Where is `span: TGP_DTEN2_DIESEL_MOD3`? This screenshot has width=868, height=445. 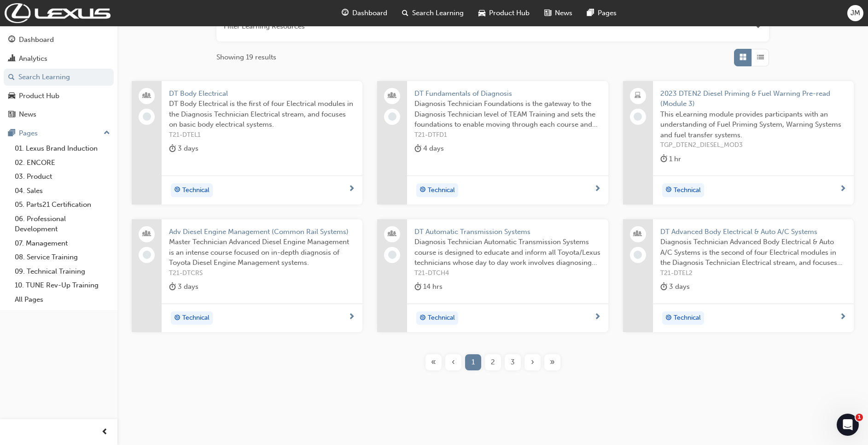
span: TGP_DTEN2_DIESEL_MOD3 is located at coordinates (753, 145).